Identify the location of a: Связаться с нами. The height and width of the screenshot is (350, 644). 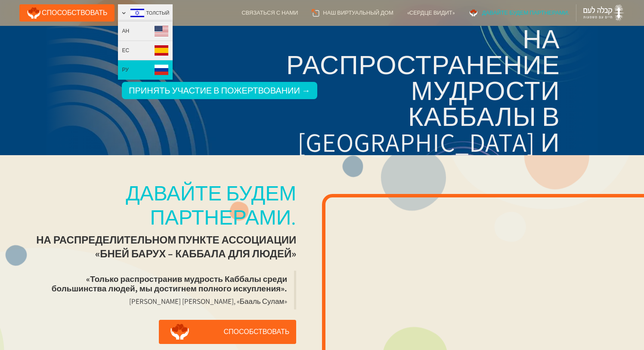
(269, 13).